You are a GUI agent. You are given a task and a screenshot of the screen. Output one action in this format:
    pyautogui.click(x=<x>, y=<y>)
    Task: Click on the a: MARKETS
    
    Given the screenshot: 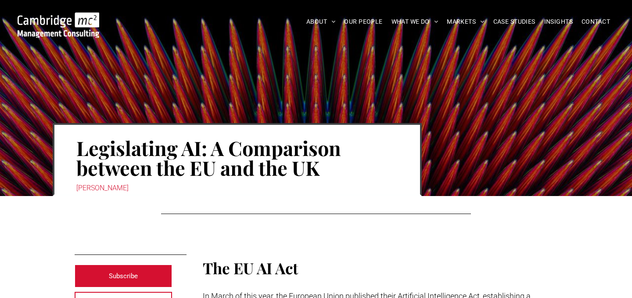 What is the action you would take?
    pyautogui.click(x=465, y=22)
    